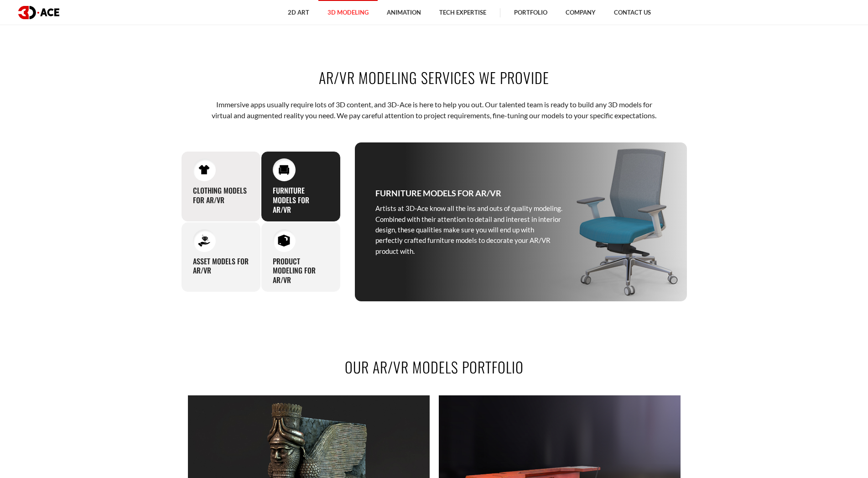  Describe the element at coordinates (301, 271) in the screenshot. I see `h3: Product modeling for AR/VR` at that location.